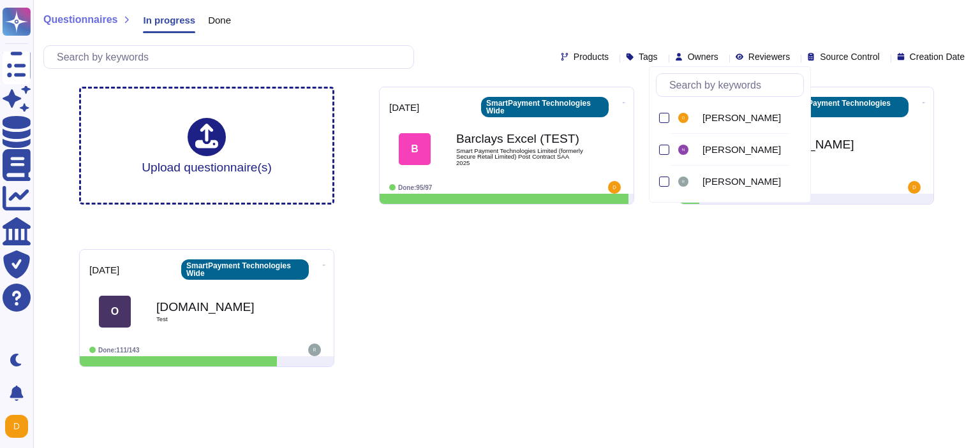 The height and width of the screenshot is (448, 980). What do you see at coordinates (520, 157) in the screenshot?
I see `span: Smart Payment Technologies Limited (formerly Secure Retail Limited) Post Contract SAA 2025` at bounding box center [520, 157].